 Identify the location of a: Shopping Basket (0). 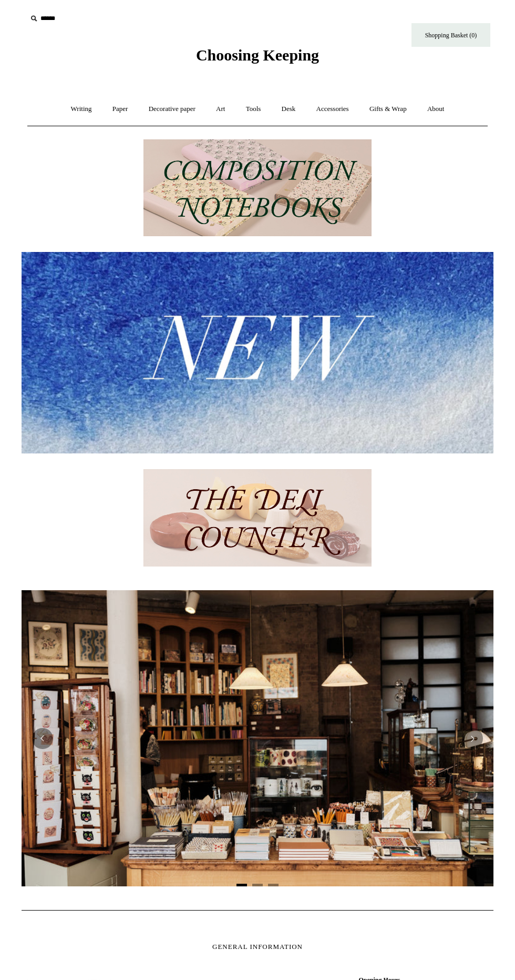
(451, 34).